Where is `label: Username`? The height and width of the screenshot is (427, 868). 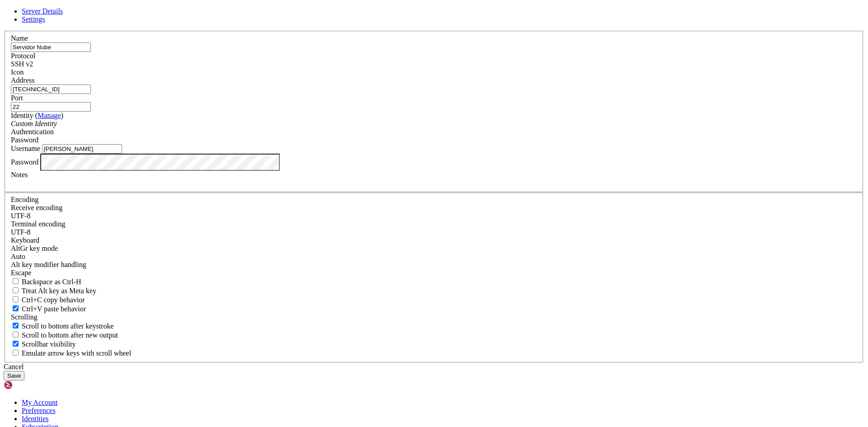 label: Username is located at coordinates (25, 148).